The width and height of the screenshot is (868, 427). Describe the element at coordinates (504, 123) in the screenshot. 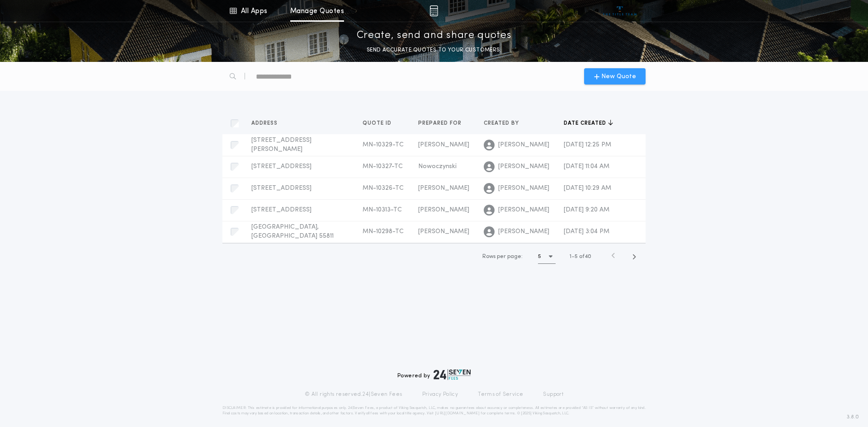

I see `button: Created by` at that location.